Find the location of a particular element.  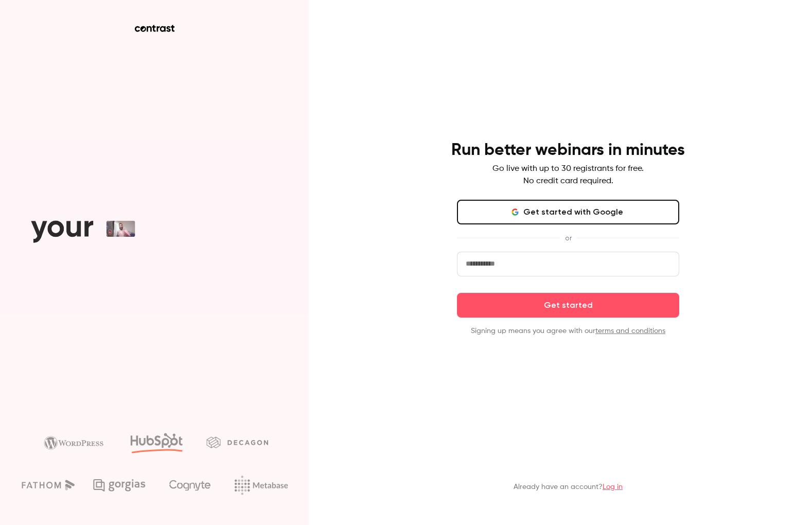

a: terms and conditions is located at coordinates (631, 331).